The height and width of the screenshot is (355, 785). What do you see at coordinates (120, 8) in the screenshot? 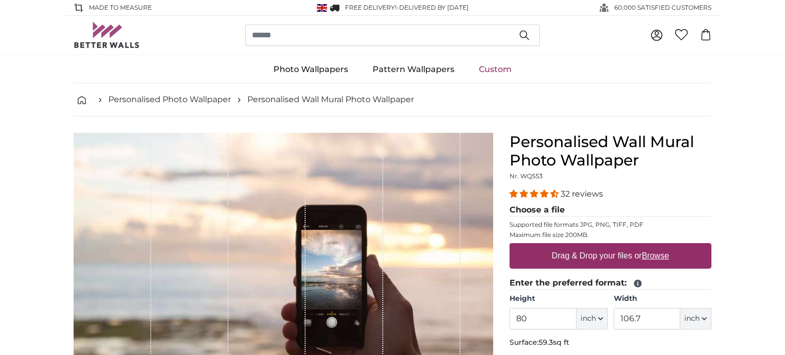
I see `span: Made to Measure` at bounding box center [120, 8].